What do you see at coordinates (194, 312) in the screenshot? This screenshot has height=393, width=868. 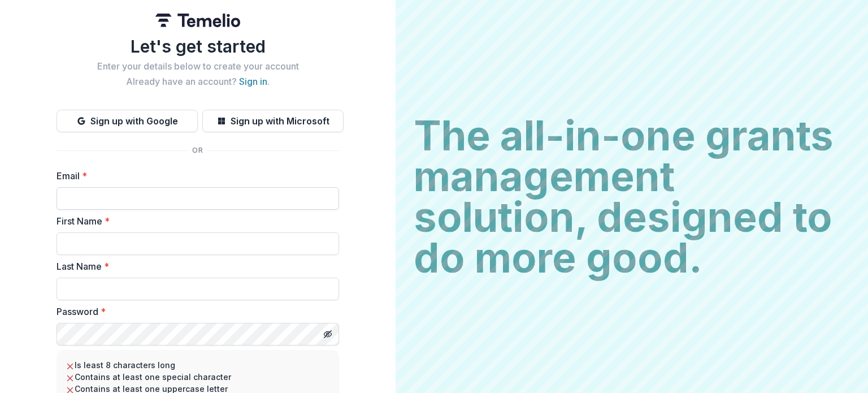 I see `label: Password` at bounding box center [194, 312].